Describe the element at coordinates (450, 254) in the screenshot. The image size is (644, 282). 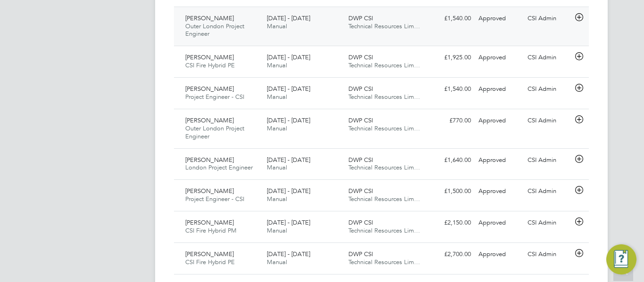
I see `div: £2,700.00` at that location.